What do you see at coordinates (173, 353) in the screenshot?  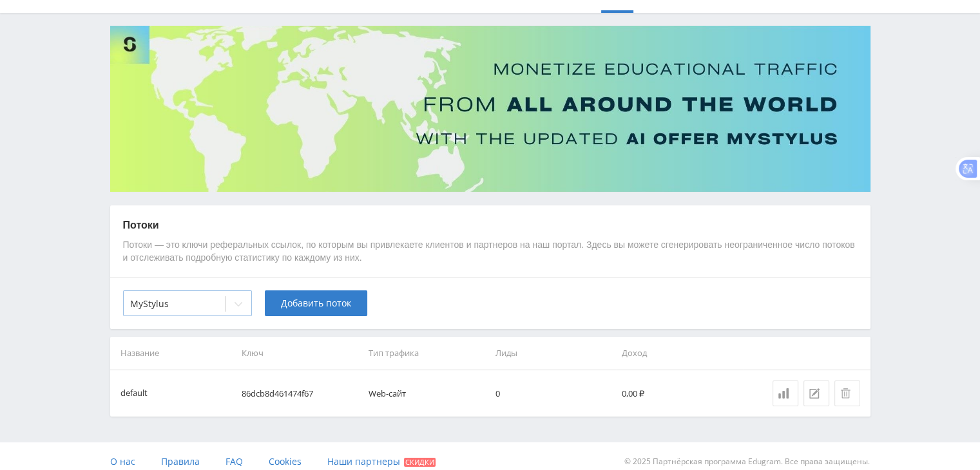 I see `th: Название` at bounding box center [173, 353].